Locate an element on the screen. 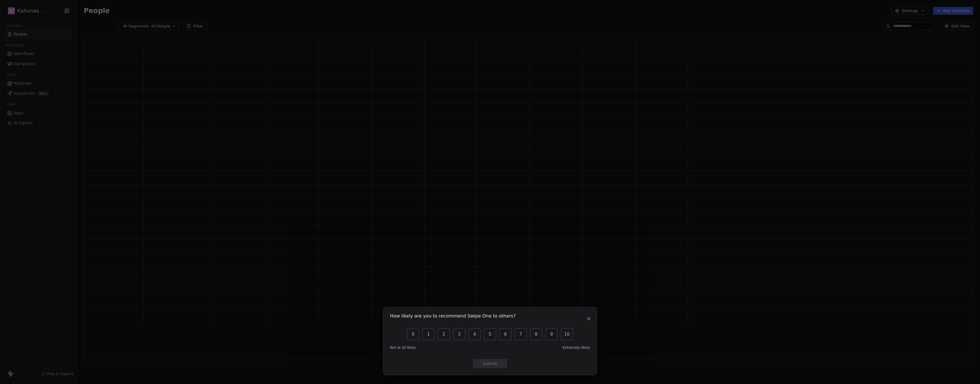 The image size is (980, 384). button: 0 is located at coordinates (413, 334).